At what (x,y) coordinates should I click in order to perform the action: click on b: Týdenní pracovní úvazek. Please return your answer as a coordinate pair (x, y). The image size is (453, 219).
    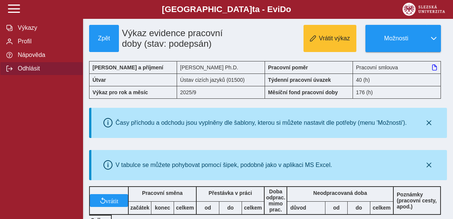
    Looking at the image, I should click on (299, 80).